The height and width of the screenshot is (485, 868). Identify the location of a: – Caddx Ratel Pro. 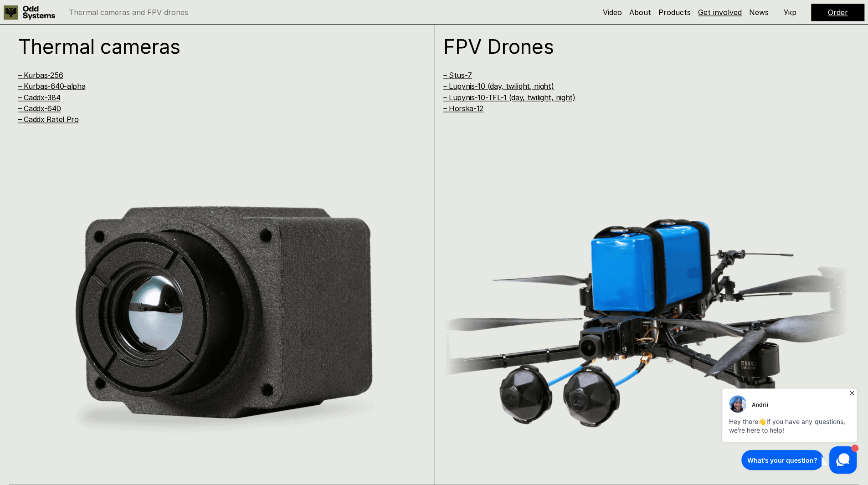
(48, 119).